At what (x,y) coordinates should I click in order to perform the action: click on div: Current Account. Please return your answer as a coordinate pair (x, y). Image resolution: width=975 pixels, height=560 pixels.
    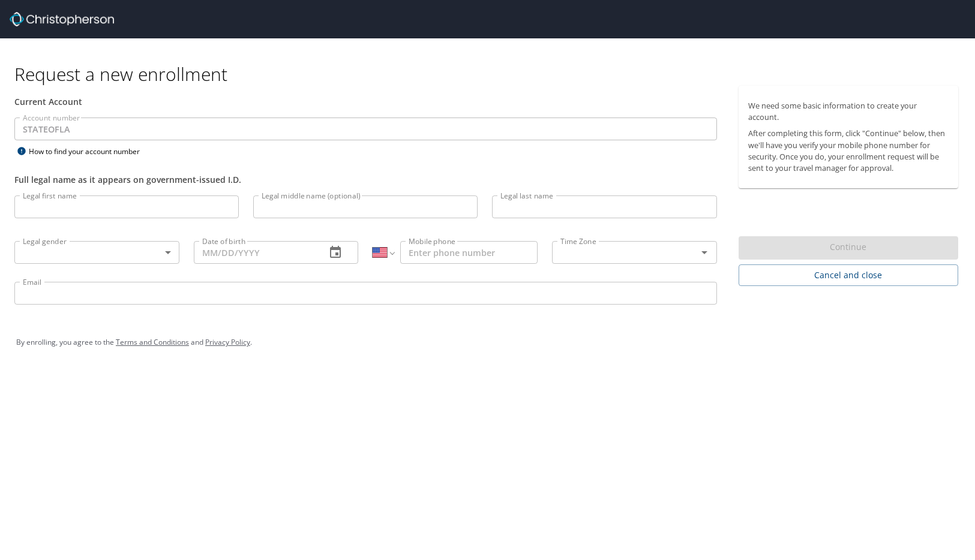
    Looking at the image, I should click on (365, 102).